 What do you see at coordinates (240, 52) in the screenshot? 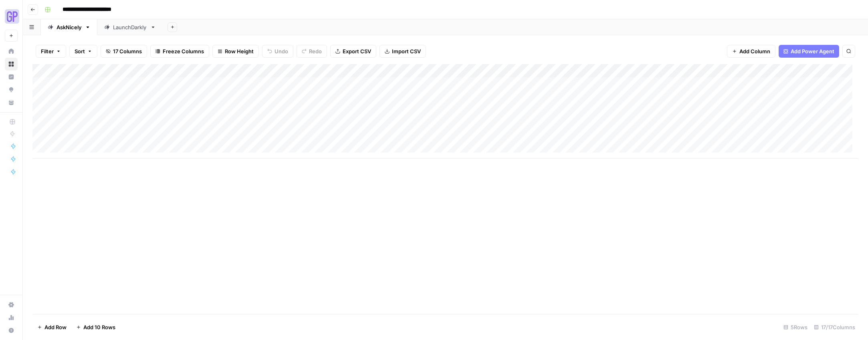
I see `span: Row Height` at bounding box center [240, 52].